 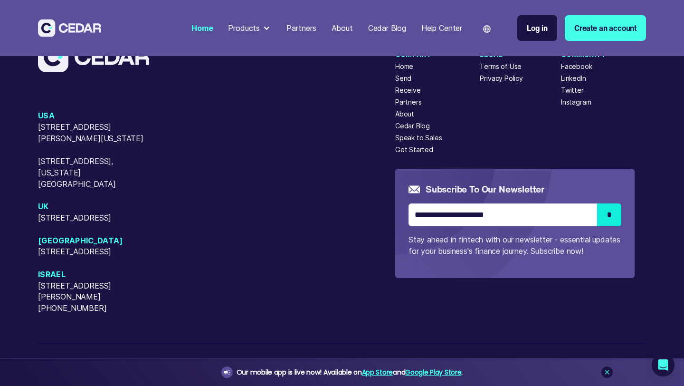 I want to click on span: USA, so click(x=97, y=116).